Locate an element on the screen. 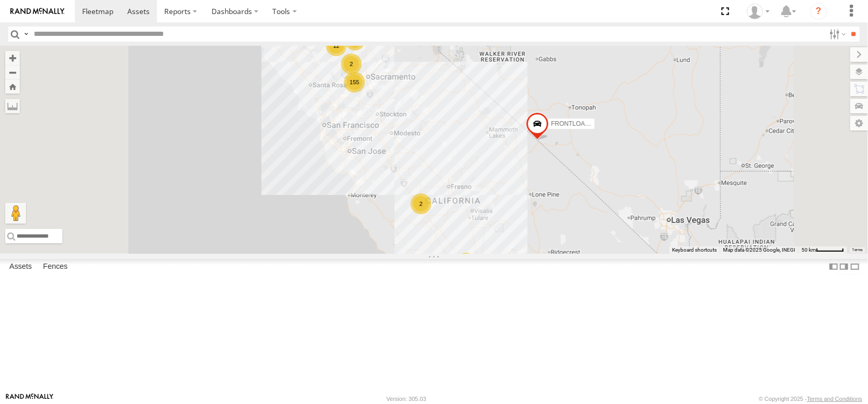 This screenshot has width=868, height=404. label: Fences is located at coordinates (55, 267).